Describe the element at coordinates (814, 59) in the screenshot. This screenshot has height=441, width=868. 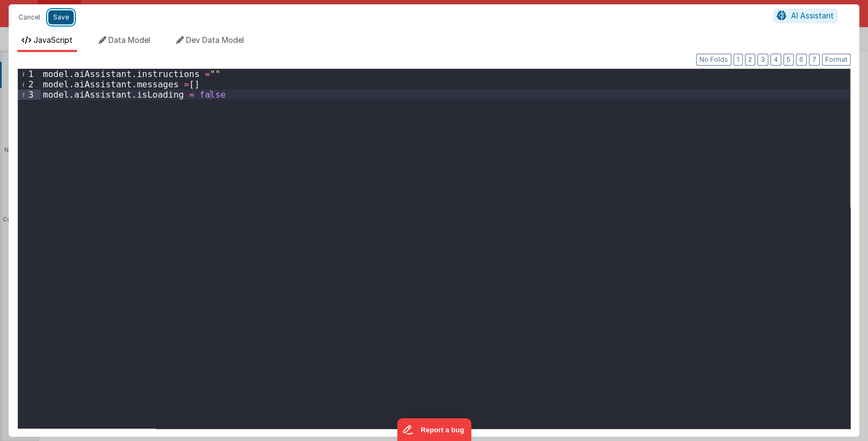
I see `button: 7` at that location.